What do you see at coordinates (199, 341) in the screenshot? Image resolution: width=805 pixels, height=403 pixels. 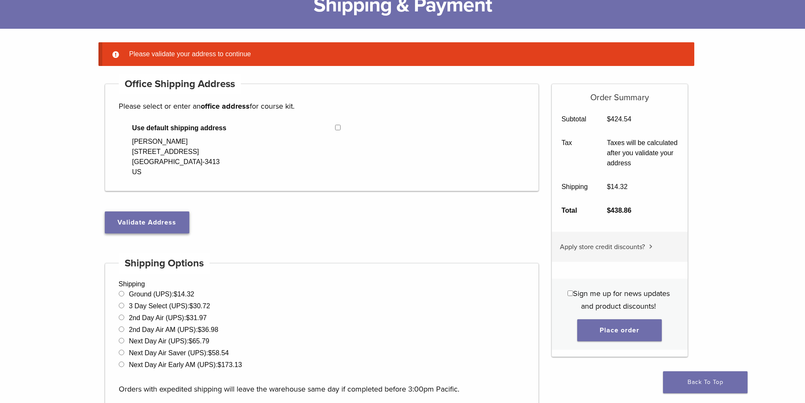 I see `bdi: 65.79` at bounding box center [199, 341].